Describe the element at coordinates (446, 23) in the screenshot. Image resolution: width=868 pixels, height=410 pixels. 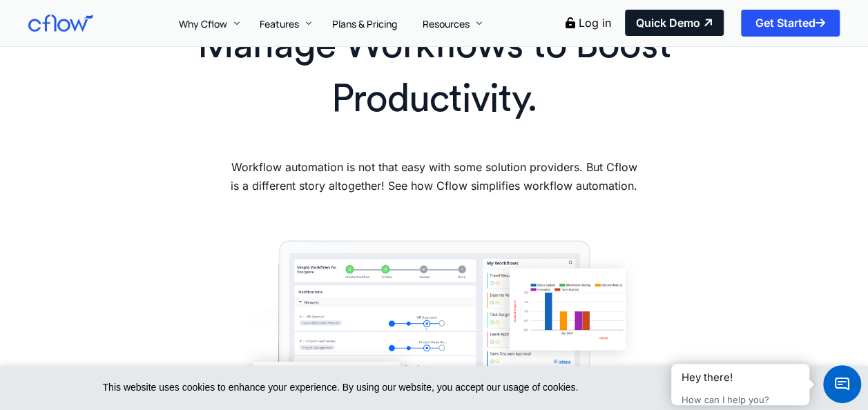
I see `span: Resources` at that location.